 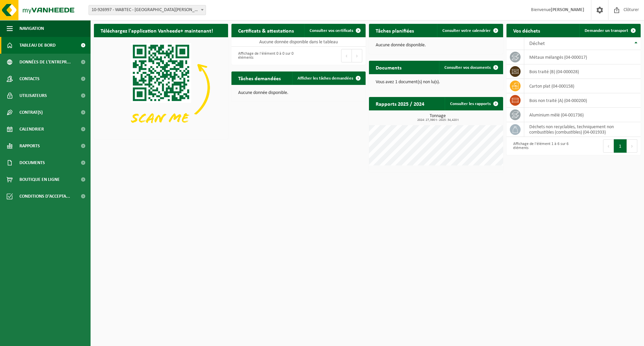 I want to click on span: Calendrier, so click(x=32, y=129).